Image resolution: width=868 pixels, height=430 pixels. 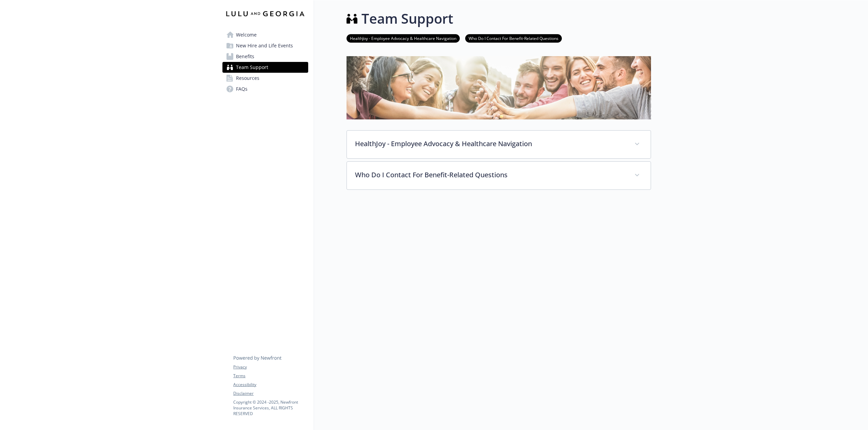 I want to click on a: New Hire and Life Events, so click(x=265, y=45).